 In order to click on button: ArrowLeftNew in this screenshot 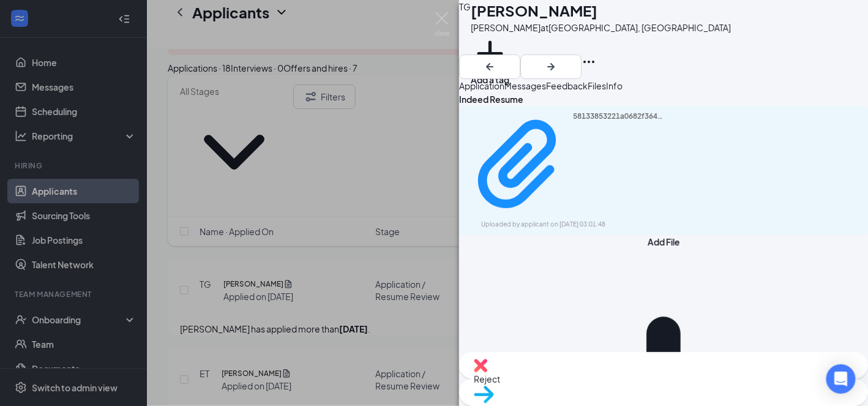, I will do `click(490, 67)`.